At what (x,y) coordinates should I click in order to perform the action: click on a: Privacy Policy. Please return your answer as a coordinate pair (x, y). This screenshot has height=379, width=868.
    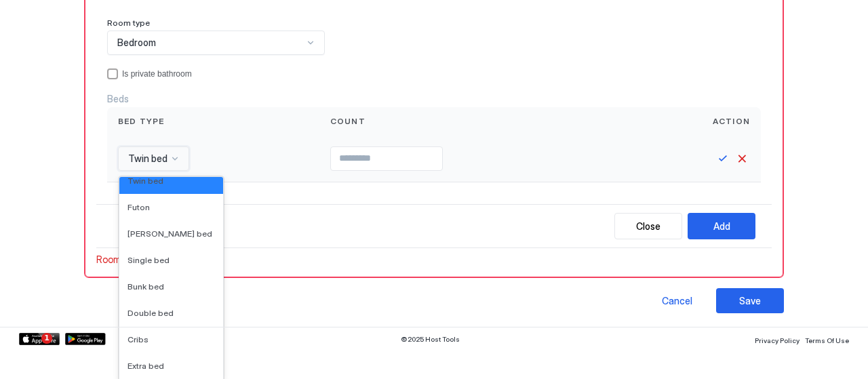
    Looking at the image, I should click on (777, 339).